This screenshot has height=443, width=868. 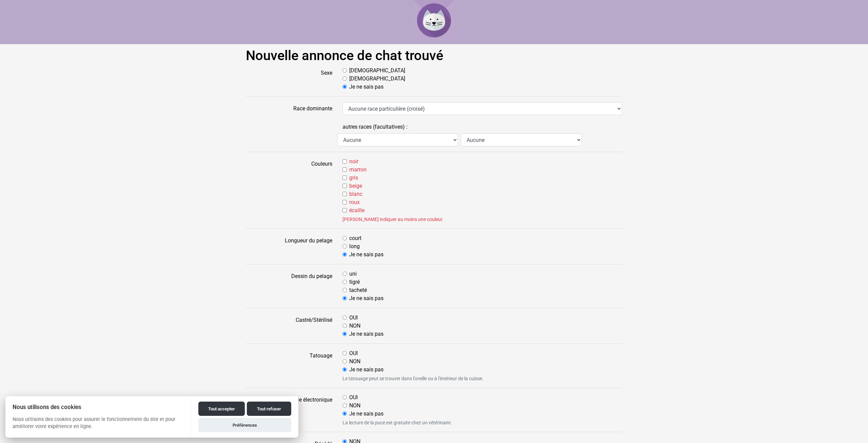 I want to click on label: écaille, so click(x=357, y=211).